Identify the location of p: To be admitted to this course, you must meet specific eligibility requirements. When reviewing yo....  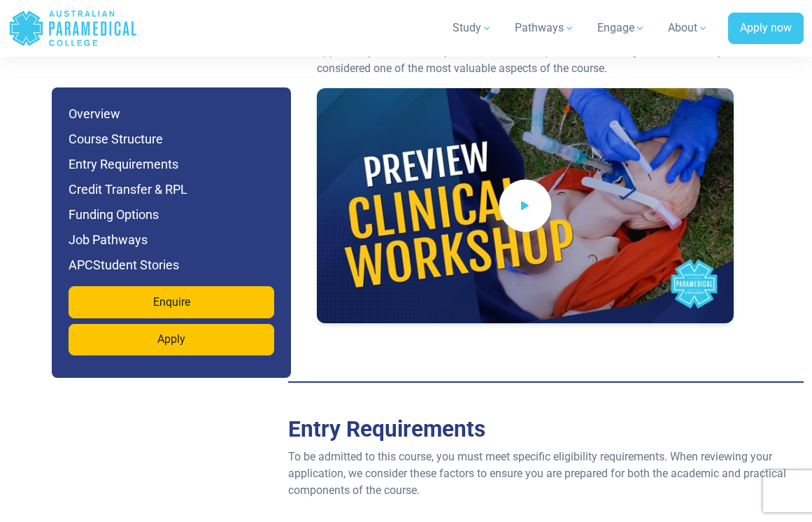
(546, 474).